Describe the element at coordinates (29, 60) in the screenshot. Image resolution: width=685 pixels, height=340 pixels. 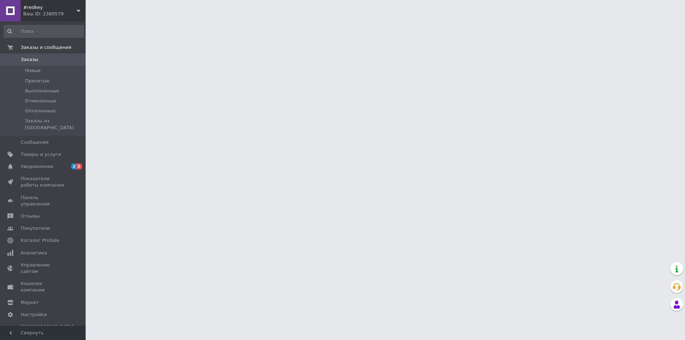
I see `span: Заказы` at that location.